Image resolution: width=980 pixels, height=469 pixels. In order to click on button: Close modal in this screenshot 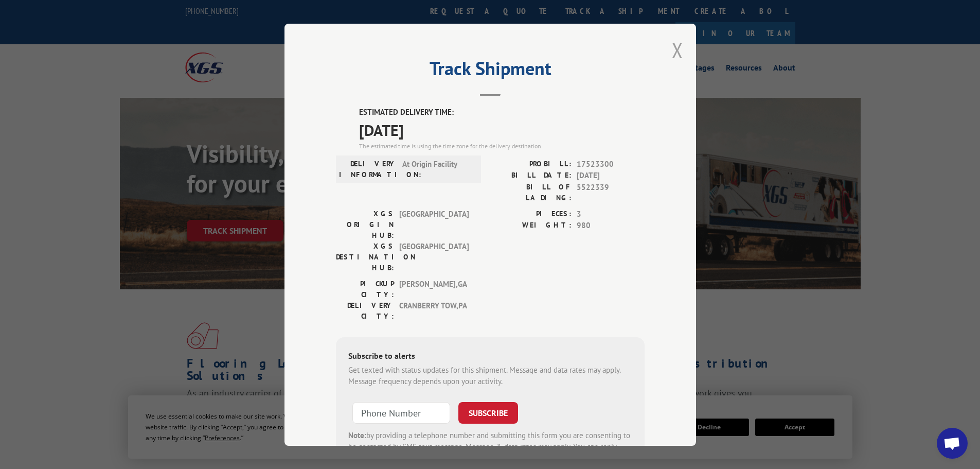, I will do `click(677, 50)`.